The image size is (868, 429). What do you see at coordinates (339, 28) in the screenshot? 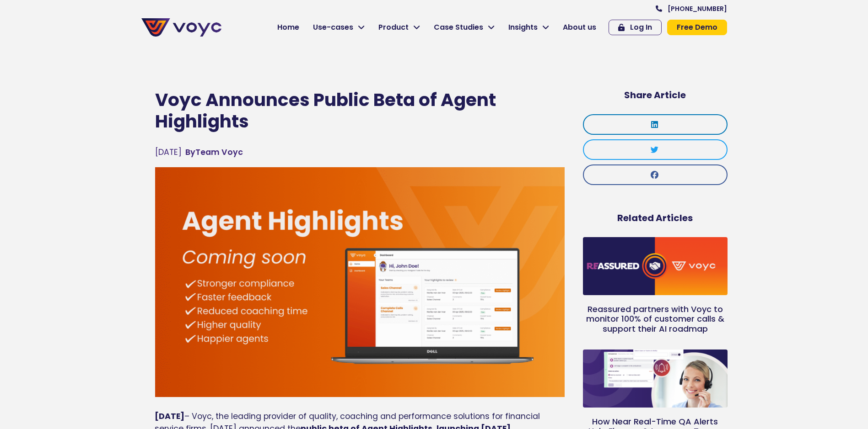
I see `a: Use-cases` at bounding box center [339, 28].